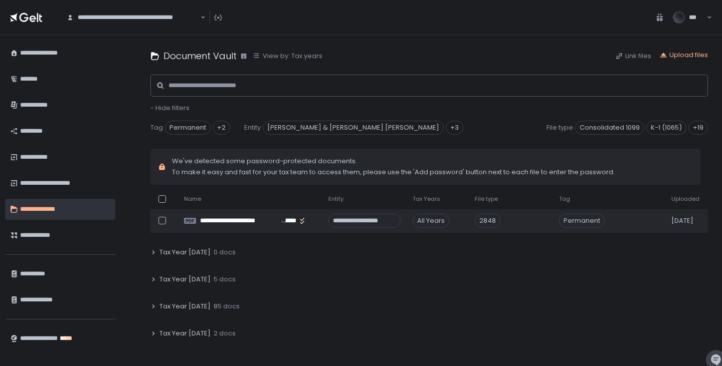 The width and height of the screenshot is (722, 366). I want to click on h1: Document Vault, so click(200, 56).